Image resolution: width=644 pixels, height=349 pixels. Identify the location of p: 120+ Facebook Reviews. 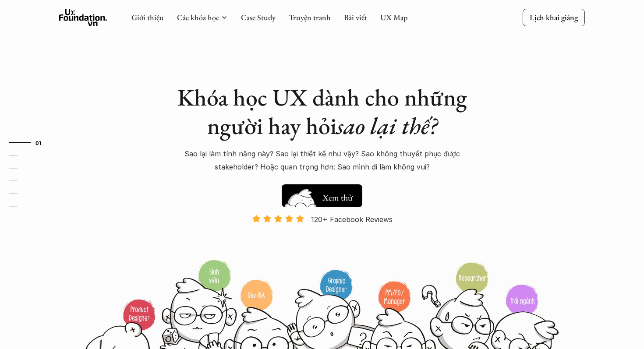
(352, 219).